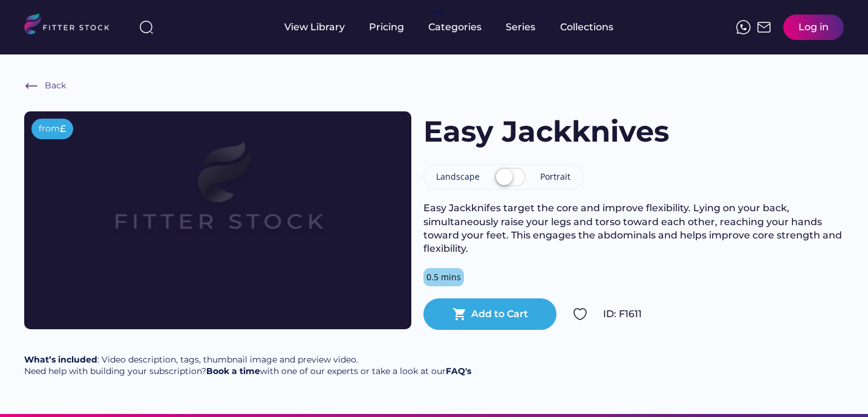  What do you see at coordinates (436, 12) in the screenshot?
I see `div: fvck` at bounding box center [436, 12].